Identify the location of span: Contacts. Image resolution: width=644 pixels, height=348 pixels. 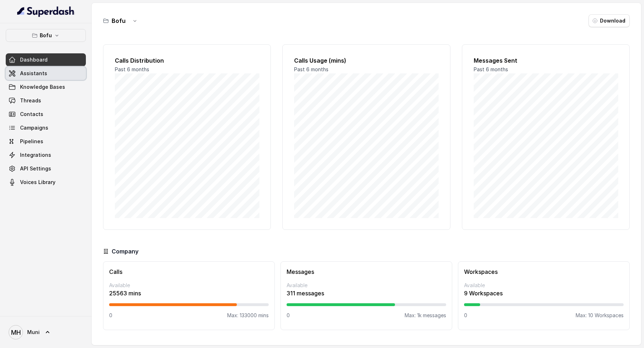
(31, 114).